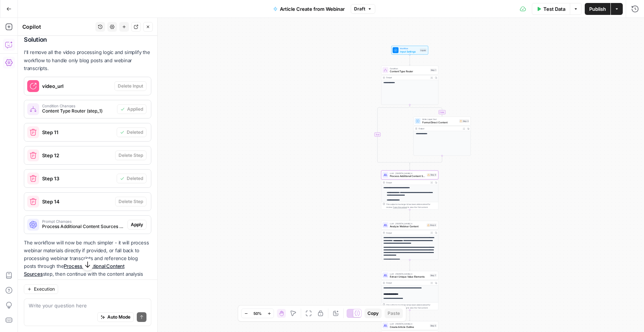 The height and width of the screenshot is (332, 644). I want to click on span: Write Liquid Text, so click(440, 119).